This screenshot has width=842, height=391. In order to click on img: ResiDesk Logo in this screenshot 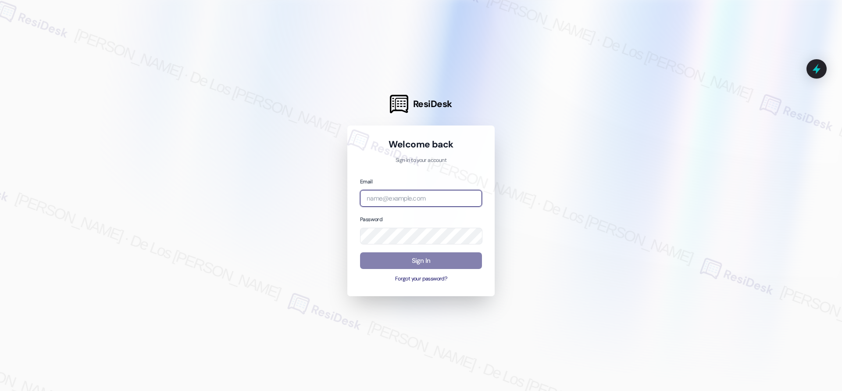, I will do `click(399, 104)`.